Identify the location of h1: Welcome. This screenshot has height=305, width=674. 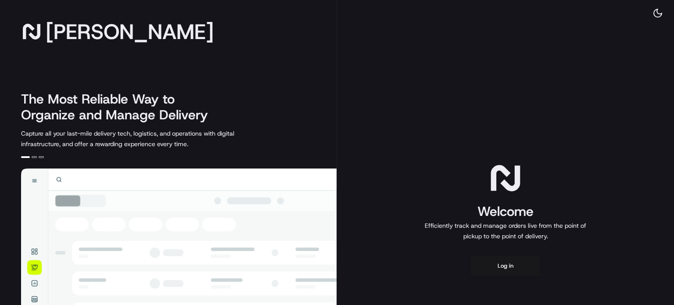
(505, 211).